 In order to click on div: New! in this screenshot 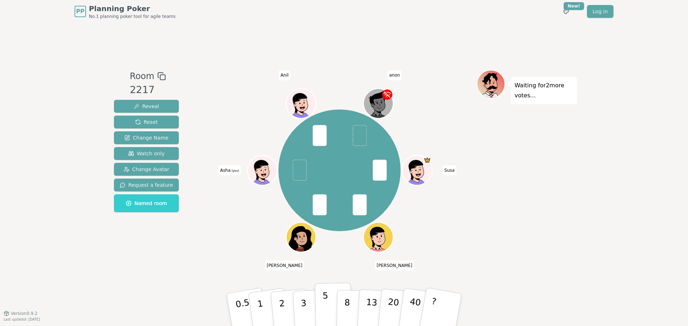, I will do `click(573, 6)`.